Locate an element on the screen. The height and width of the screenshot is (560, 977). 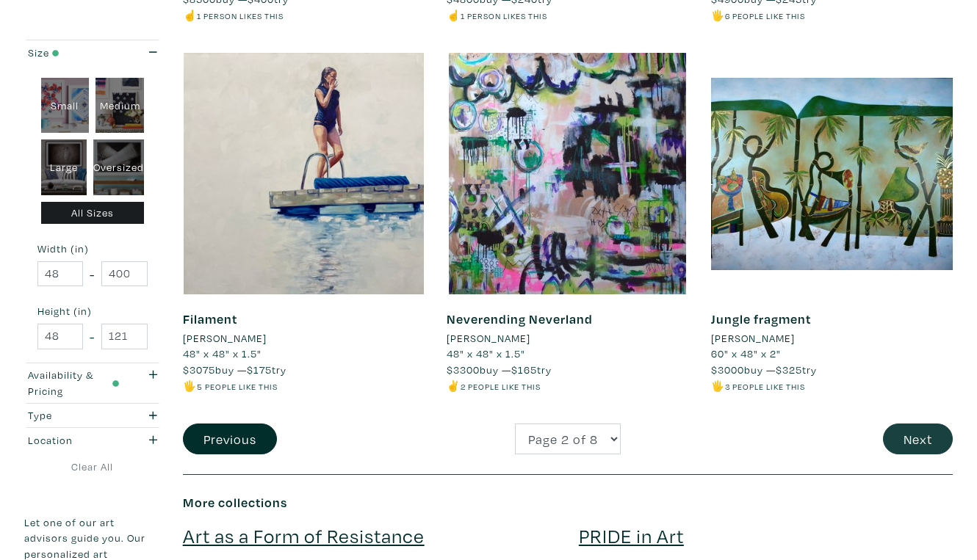
div: Type is located at coordinates (73, 415).